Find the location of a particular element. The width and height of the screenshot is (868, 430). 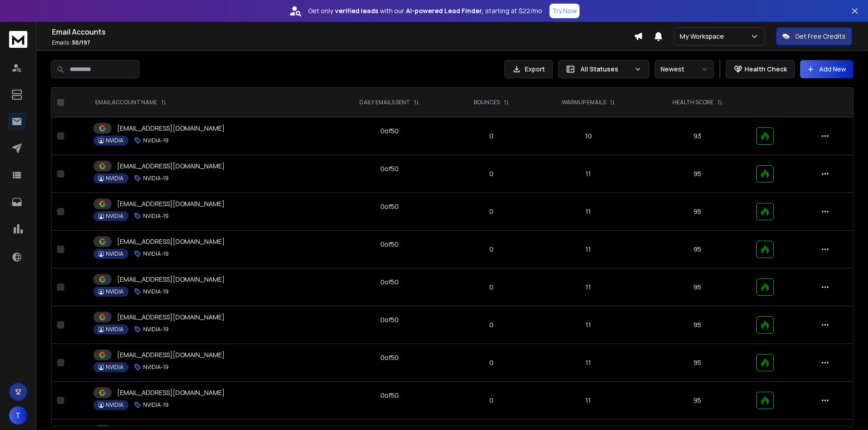

button: Export is located at coordinates (528, 69).